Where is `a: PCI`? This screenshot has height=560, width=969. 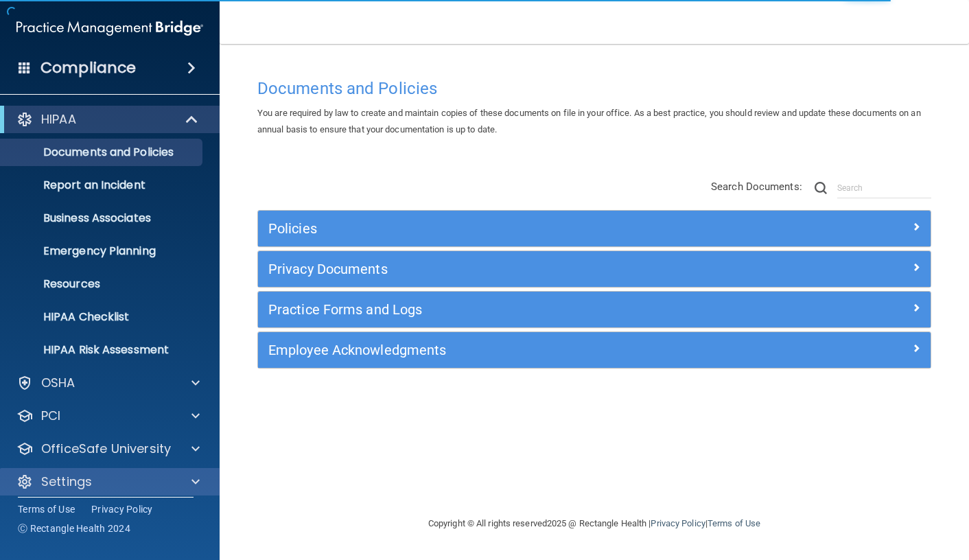
a: PCI is located at coordinates (108, 416).